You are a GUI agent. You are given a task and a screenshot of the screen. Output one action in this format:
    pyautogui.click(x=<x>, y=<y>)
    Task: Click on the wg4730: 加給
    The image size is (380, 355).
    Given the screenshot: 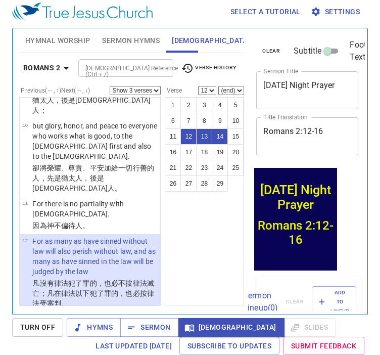 What is the action you would take?
    pyautogui.click(x=93, y=100)
    